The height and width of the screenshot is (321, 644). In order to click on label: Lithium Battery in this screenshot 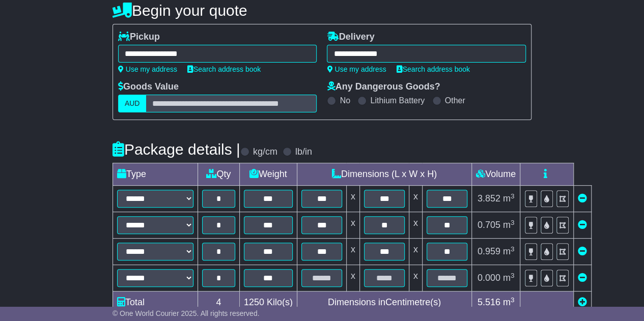, I will do `click(397, 101)`.